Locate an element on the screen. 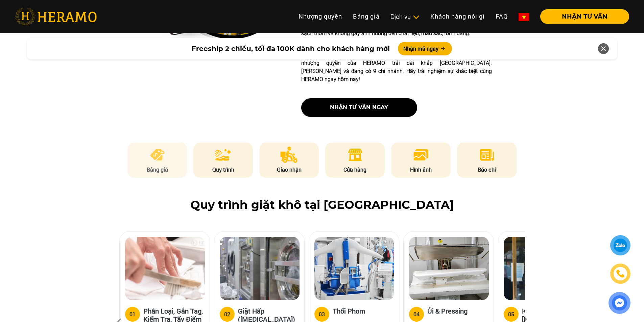 Image resolution: width=644 pixels, height=322 pixels. div: 02 is located at coordinates (227, 314).